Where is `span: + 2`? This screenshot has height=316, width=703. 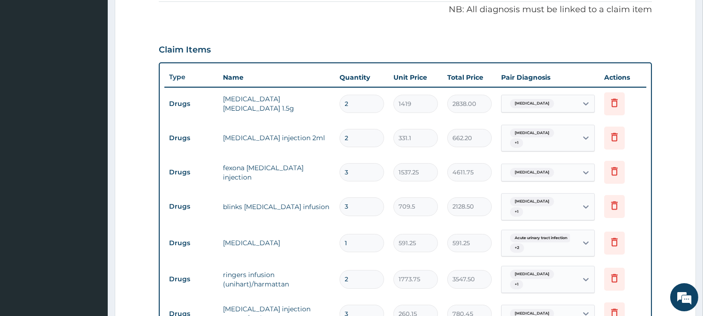
span: + 2 is located at coordinates (517, 248).